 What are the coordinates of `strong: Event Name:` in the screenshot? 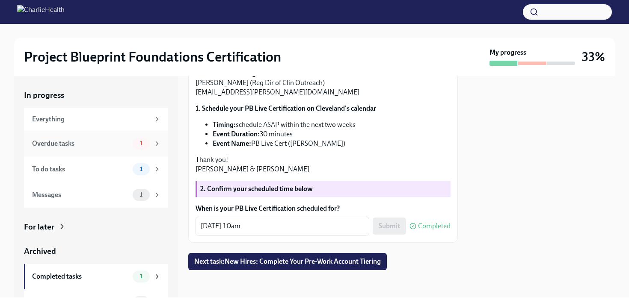 It's located at (232, 143).